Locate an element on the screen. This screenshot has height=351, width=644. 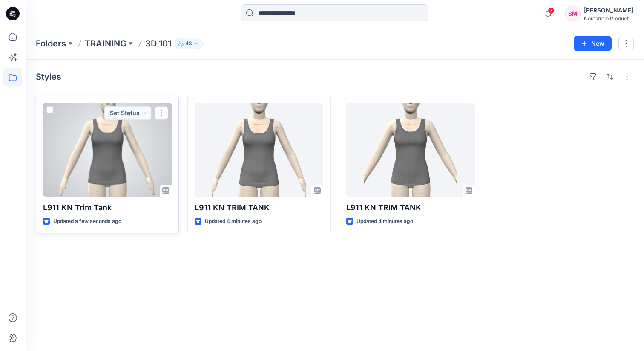
a: Folders is located at coordinates (50, 43).